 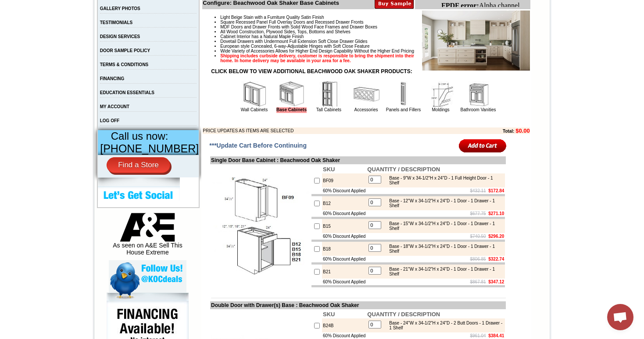 What do you see at coordinates (496, 236) in the screenshot?
I see `b: $296.20` at bounding box center [496, 236].